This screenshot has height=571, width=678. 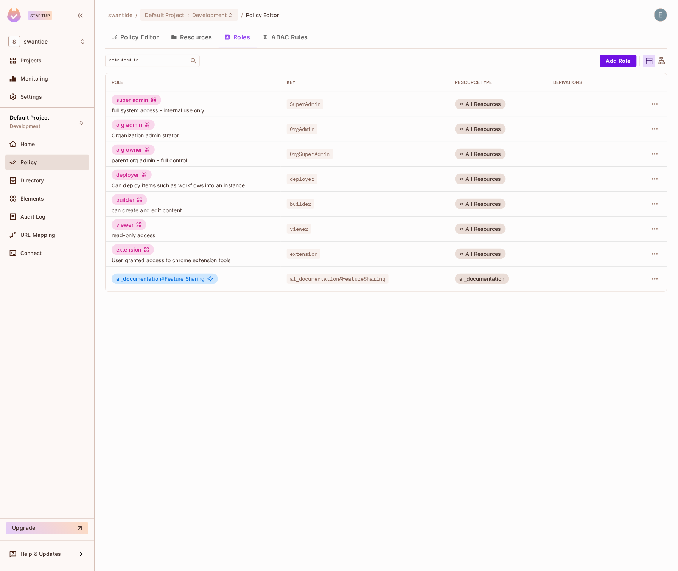 I want to click on span: Home, so click(x=28, y=144).